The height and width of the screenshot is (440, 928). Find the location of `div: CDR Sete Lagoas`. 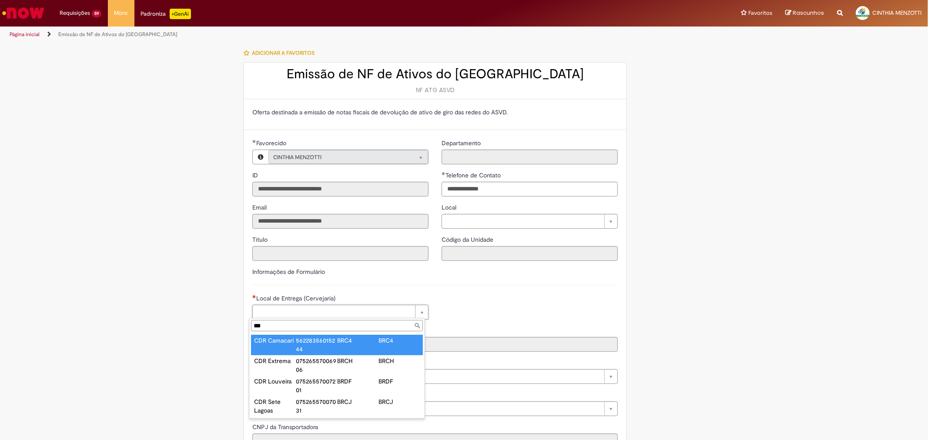

div: CDR Sete Lagoas is located at coordinates (275, 406).